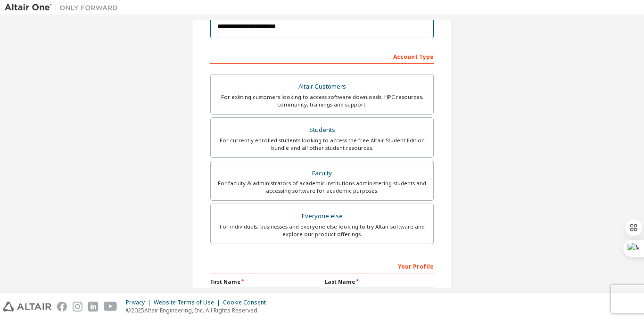 This screenshot has height=320, width=644. Describe the element at coordinates (322, 231) in the screenshot. I see `div: For individuals, businesses and everyone else looking to try Altair software and explore our prod...` at that location.